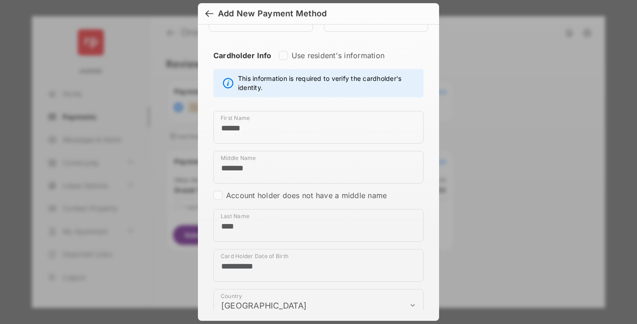 Image resolution: width=637 pixels, height=324 pixels. Describe the element at coordinates (338, 55) in the screenshot. I see `label: Use resident's information` at that location.